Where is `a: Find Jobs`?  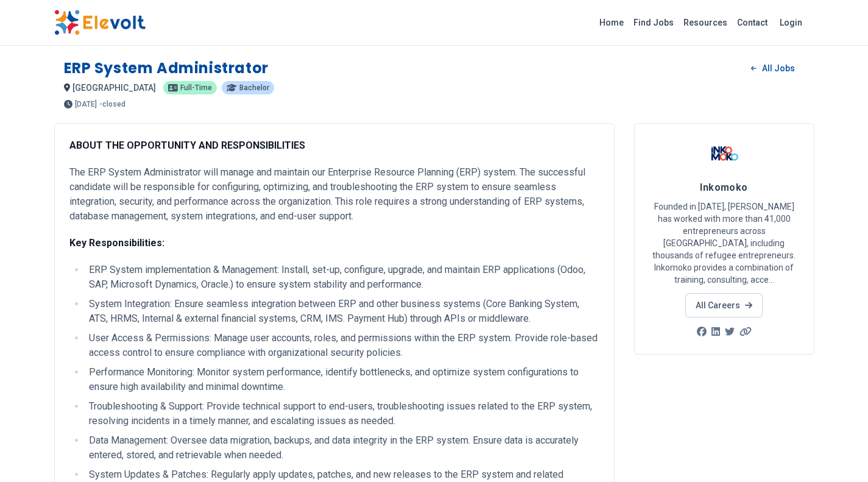 a: Find Jobs is located at coordinates (654, 23).